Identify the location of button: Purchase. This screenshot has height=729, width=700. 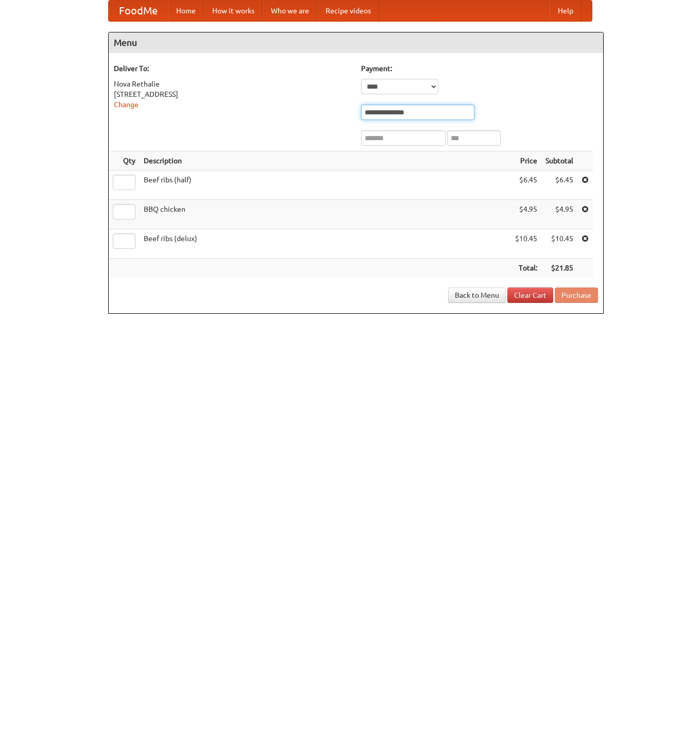
(576, 295).